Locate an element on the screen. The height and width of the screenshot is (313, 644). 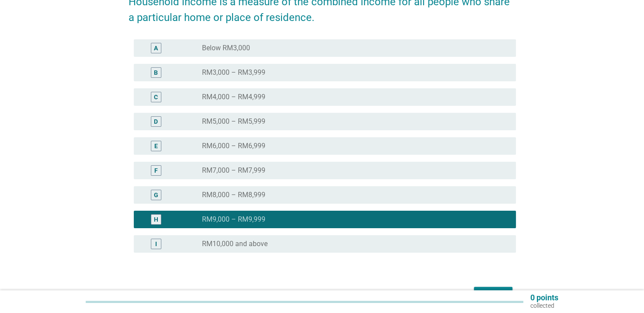
p: collected is located at coordinates (544, 305).